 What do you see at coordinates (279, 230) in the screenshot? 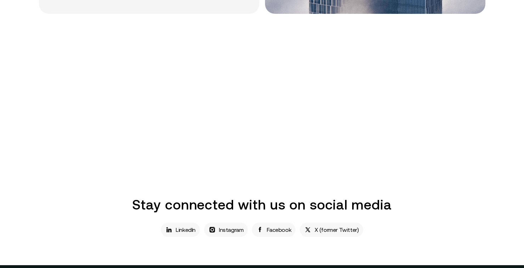
I see `p: Facebook` at bounding box center [279, 230].